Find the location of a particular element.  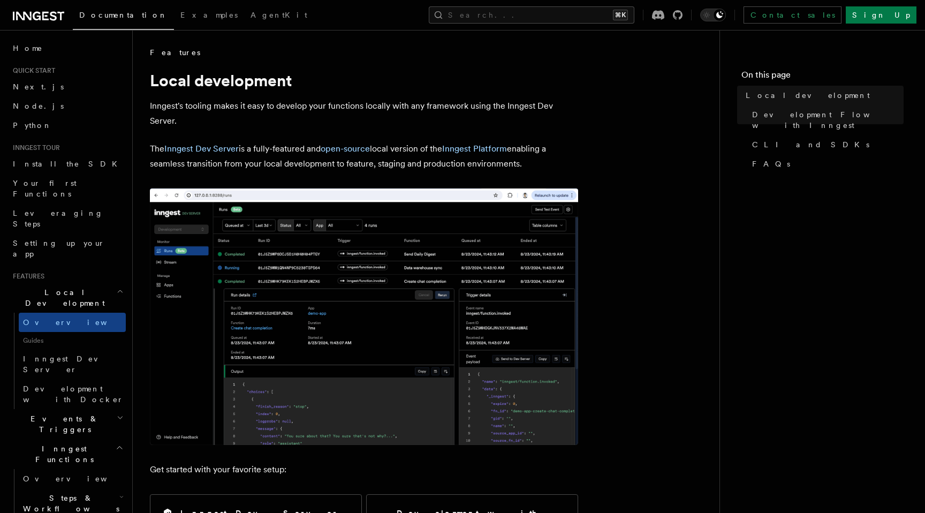

span: Install the SDK is located at coordinates (68, 164).